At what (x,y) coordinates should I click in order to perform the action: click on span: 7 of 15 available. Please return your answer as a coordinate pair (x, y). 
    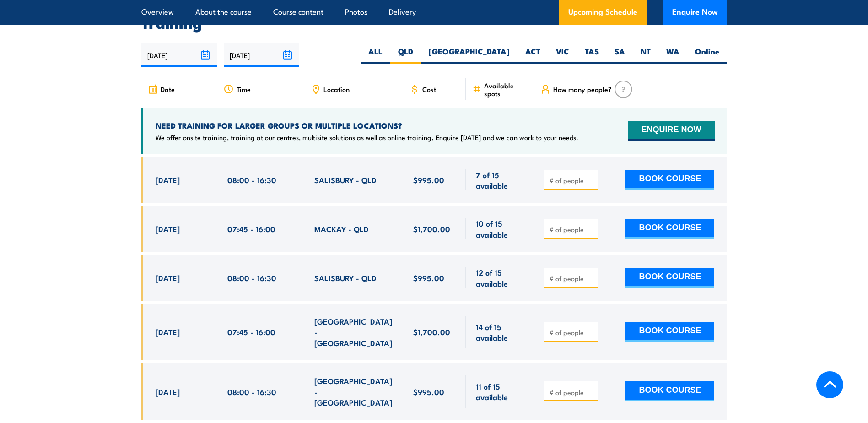
    Looking at the image, I should click on (500, 180).